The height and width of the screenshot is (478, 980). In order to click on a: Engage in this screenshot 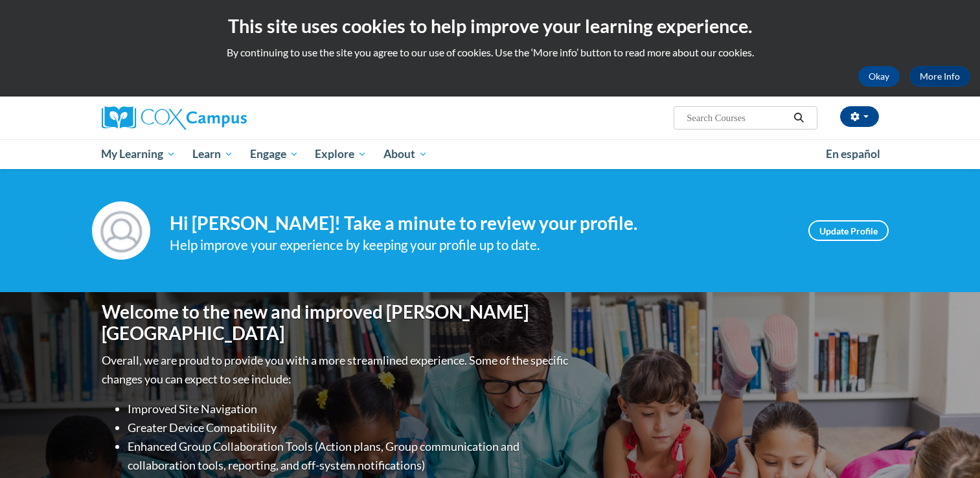, I will do `click(274, 154)`.